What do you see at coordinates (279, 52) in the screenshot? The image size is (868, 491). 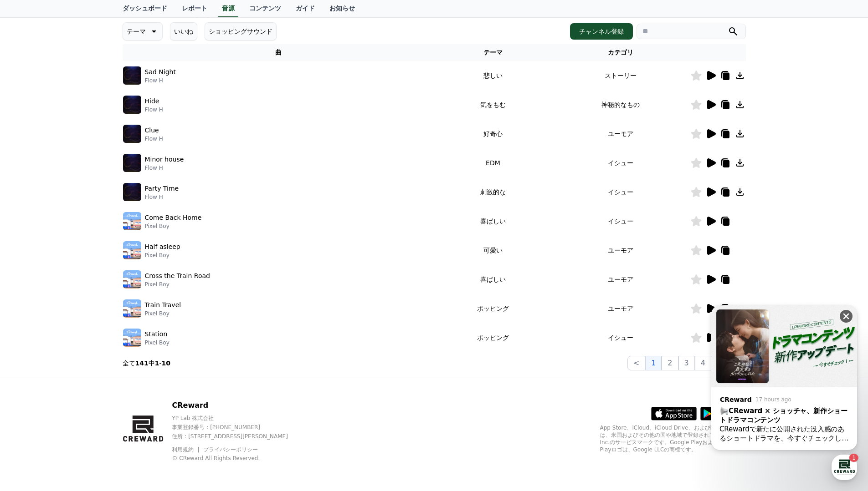 I see `th: 曲` at bounding box center [279, 52].